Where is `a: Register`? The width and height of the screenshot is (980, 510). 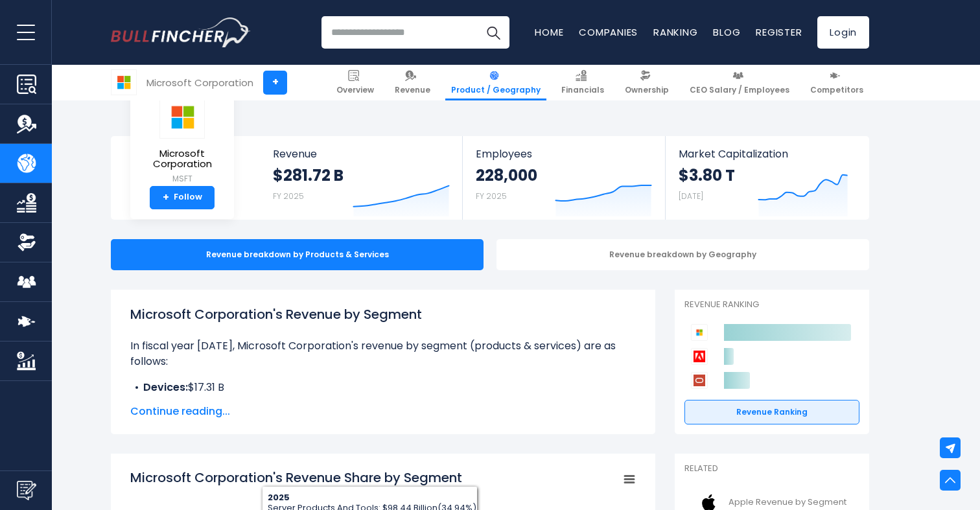 a: Register is located at coordinates (778, 32).